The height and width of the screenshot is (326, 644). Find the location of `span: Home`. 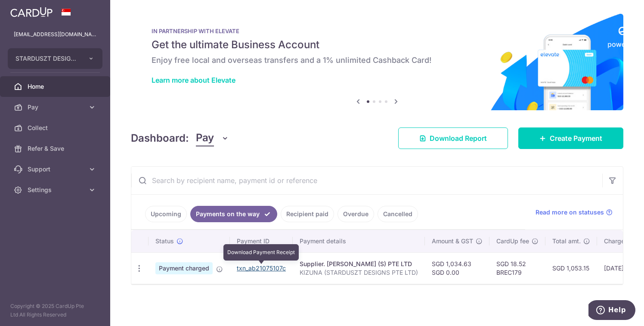

span: Home is located at coordinates (56, 87).